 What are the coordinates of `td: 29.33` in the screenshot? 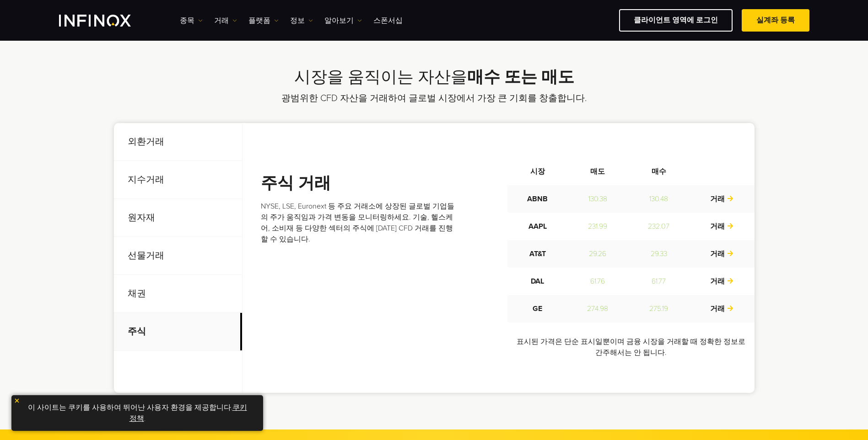 It's located at (659, 253).